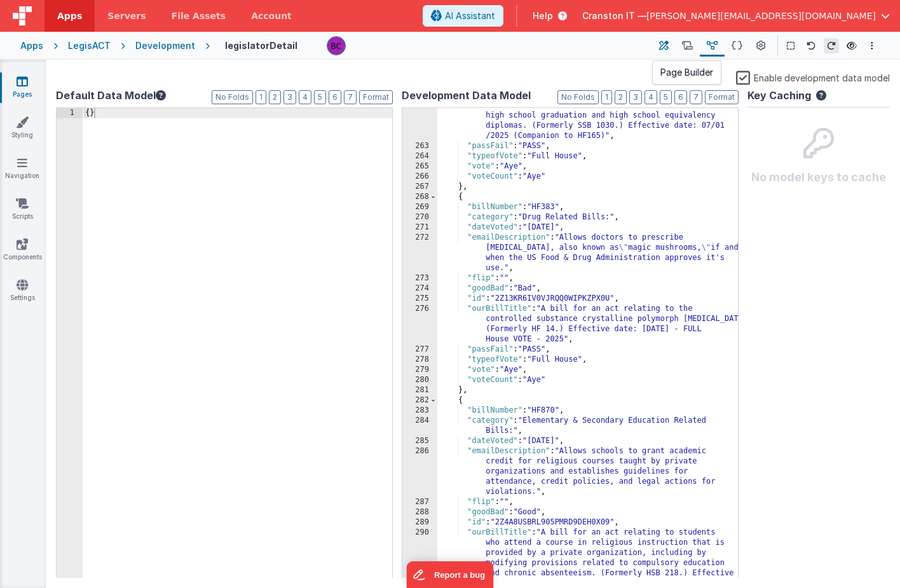 This screenshot has width=900, height=588. I want to click on div: LegisACT, so click(89, 46).